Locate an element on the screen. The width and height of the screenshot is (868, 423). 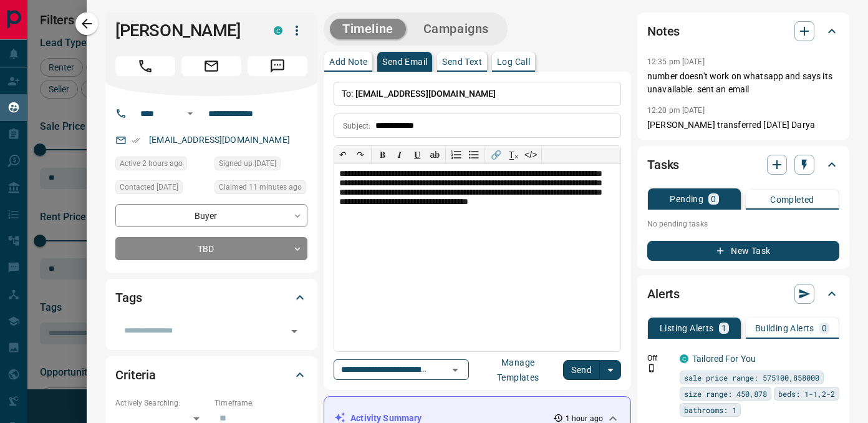
span: Call is located at coordinates (146, 66).